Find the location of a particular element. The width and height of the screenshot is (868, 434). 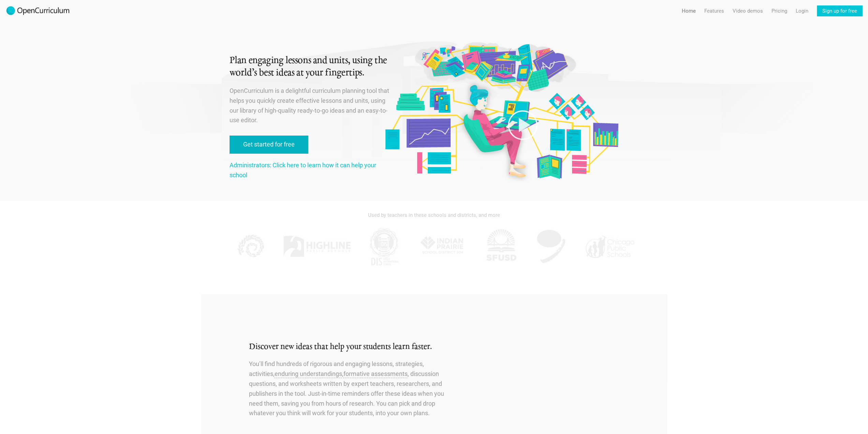

a: Login is located at coordinates (802, 11).